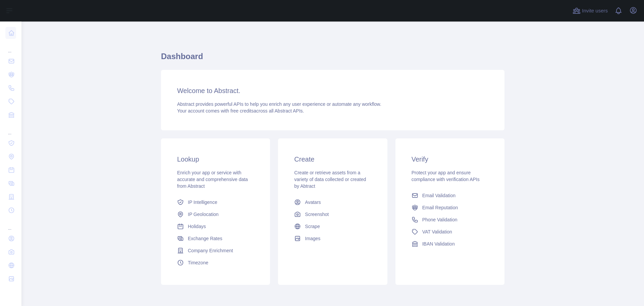  I want to click on span: Timezone, so click(198, 262).